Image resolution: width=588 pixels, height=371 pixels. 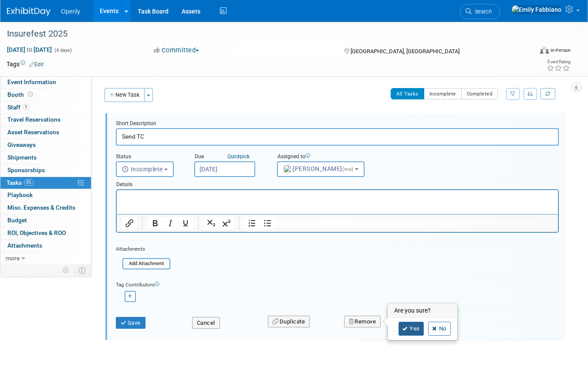 What do you see at coordinates (529, 52) in the screenshot?
I see `div: Event Format` at bounding box center [529, 52].